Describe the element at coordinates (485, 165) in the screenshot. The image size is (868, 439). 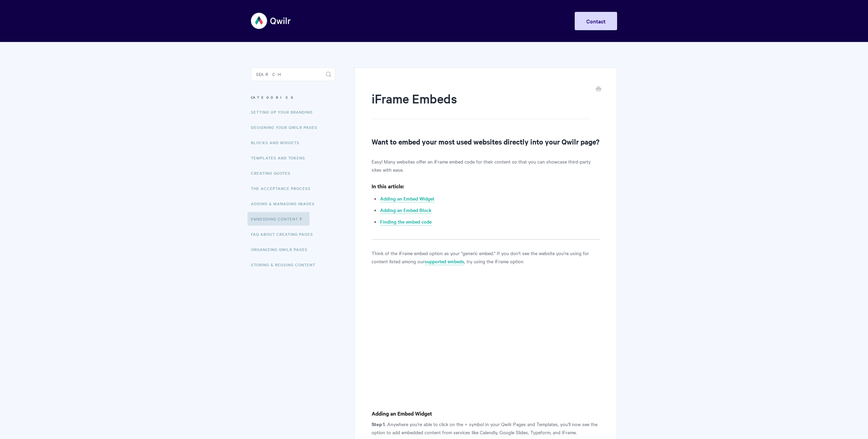
I see `p: Easy! Many websites offer an iFrame embed code for their content so that you can showcase third-p...` at that location.